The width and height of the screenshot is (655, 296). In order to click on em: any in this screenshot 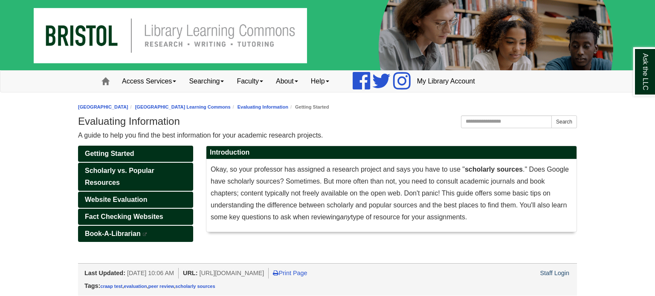, I will do `click(346, 217)`.